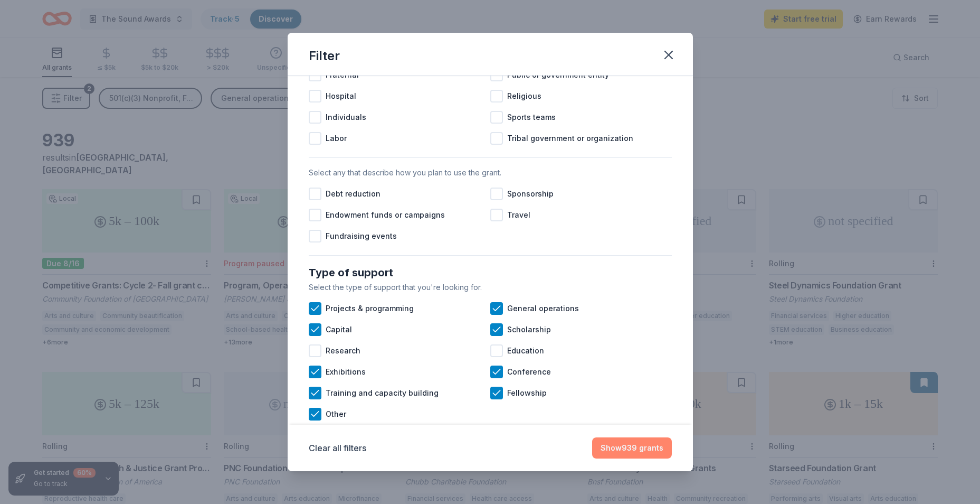  I want to click on div: Select the type of support that you're looking for., so click(490, 287).